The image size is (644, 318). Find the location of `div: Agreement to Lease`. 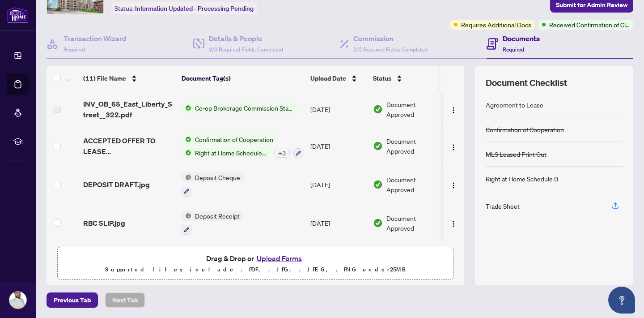

div: Agreement to Lease is located at coordinates (514, 105).